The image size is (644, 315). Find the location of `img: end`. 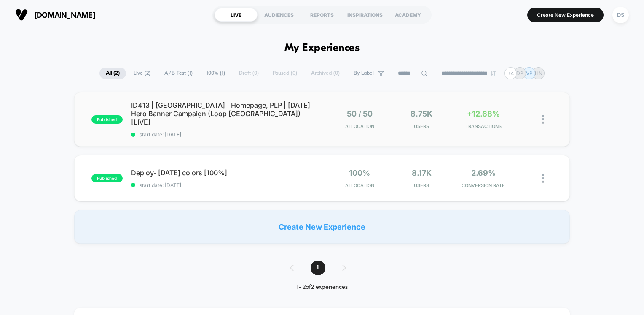

img: end is located at coordinates (493, 73).